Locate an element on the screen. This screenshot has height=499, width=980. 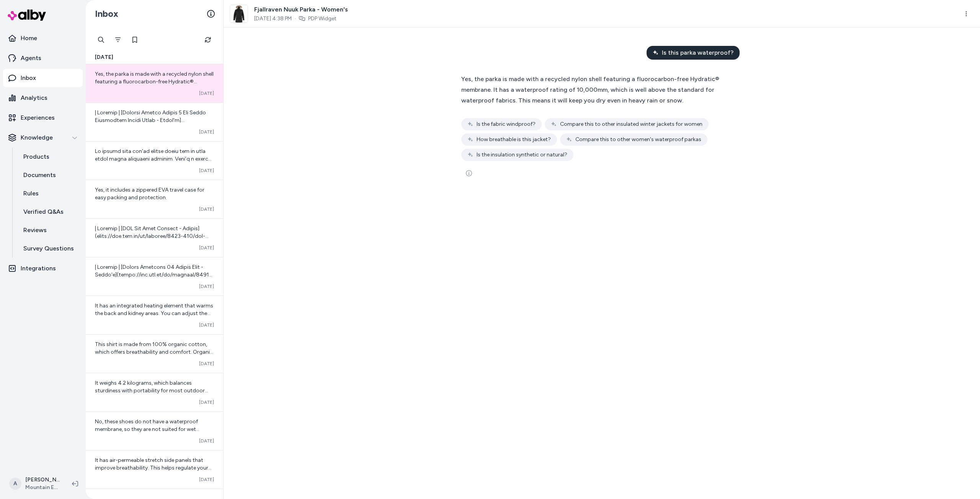
a: Integrations is located at coordinates (43, 269).